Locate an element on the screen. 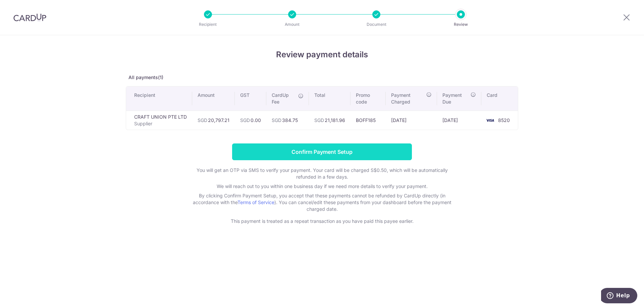  th: Recipient is located at coordinates (159, 99).